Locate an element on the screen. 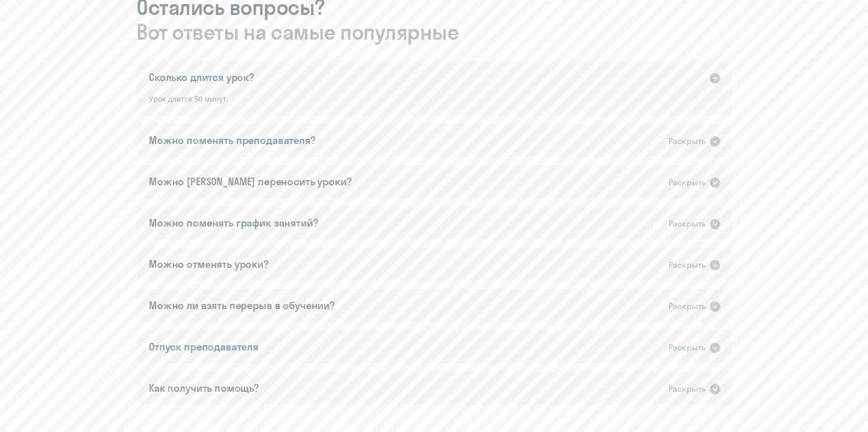  div: Можно отменять уроки? is located at coordinates (209, 265).